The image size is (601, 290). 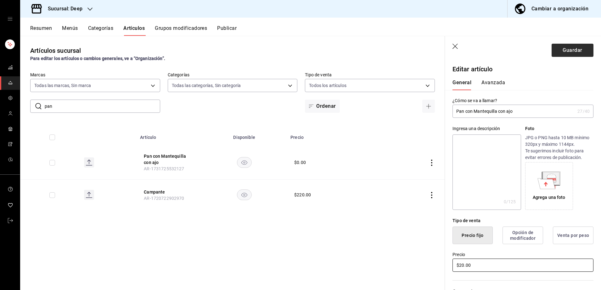 I want to click on input: $0.00, so click(x=523, y=265).